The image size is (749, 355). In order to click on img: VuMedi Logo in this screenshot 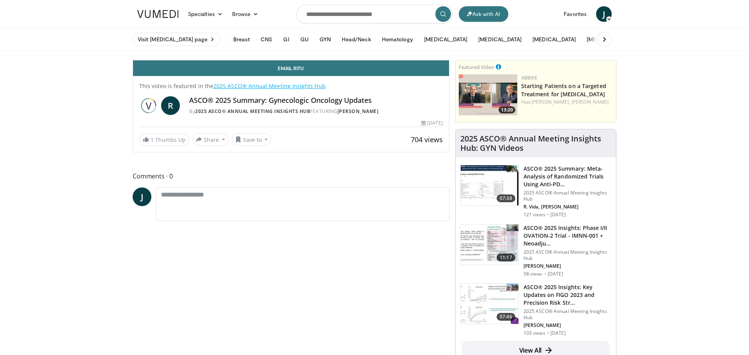, I will do `click(158, 14)`.